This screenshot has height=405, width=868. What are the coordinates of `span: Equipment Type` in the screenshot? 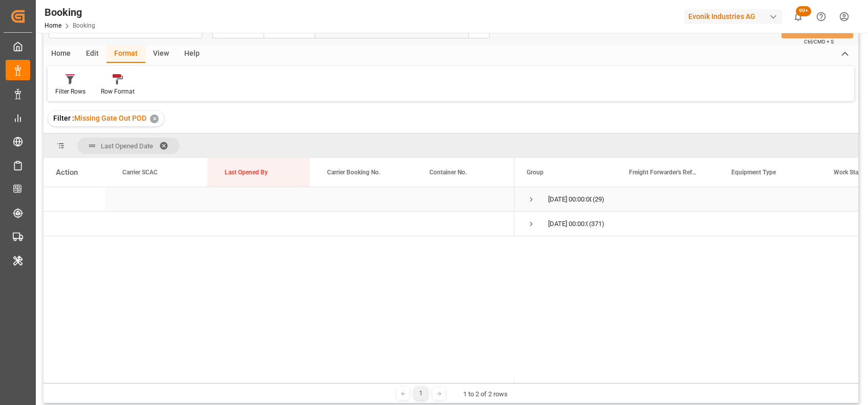 It's located at (753, 172).